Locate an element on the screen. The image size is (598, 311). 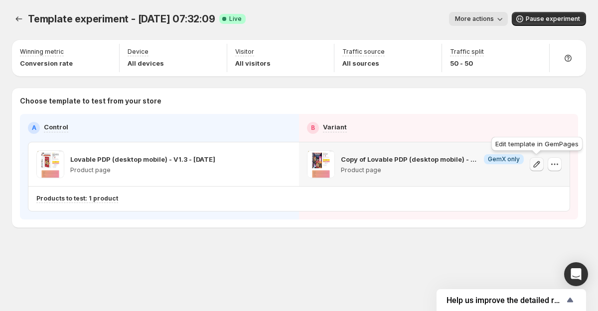
h2: A is located at coordinates (34, 128).